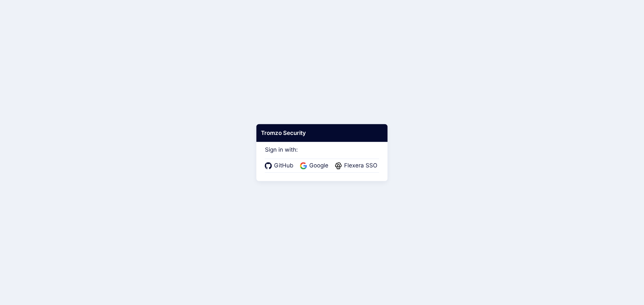  I want to click on a: Flexera SSO, so click(357, 166).